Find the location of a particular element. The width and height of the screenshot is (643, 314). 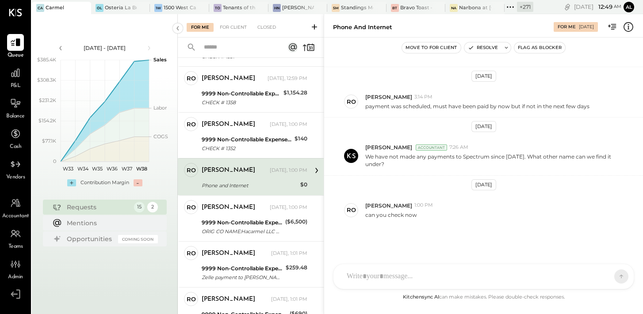

text: W35 is located at coordinates (97, 169).